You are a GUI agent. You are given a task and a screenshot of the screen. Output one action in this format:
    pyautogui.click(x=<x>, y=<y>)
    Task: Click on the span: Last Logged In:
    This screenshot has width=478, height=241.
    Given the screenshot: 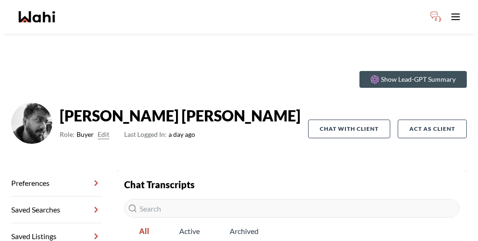 What is the action you would take?
    pyautogui.click(x=145, y=134)
    